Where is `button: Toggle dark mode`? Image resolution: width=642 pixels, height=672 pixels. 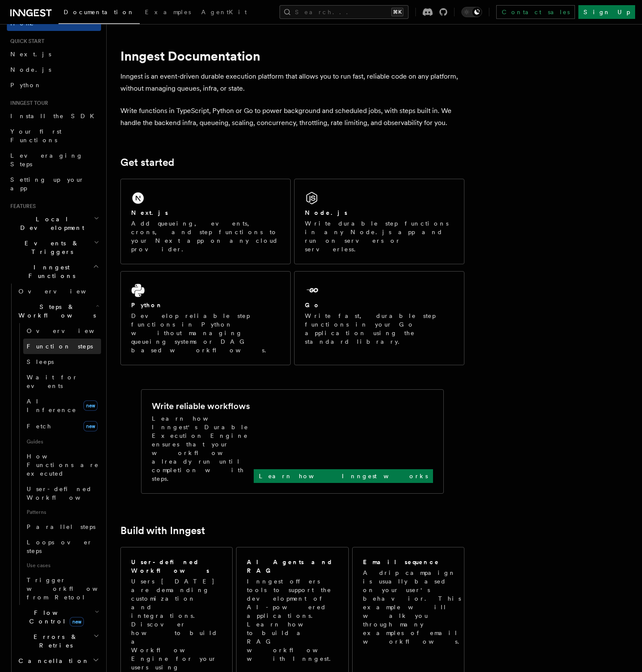
button: Toggle dark mode is located at coordinates (471, 12).